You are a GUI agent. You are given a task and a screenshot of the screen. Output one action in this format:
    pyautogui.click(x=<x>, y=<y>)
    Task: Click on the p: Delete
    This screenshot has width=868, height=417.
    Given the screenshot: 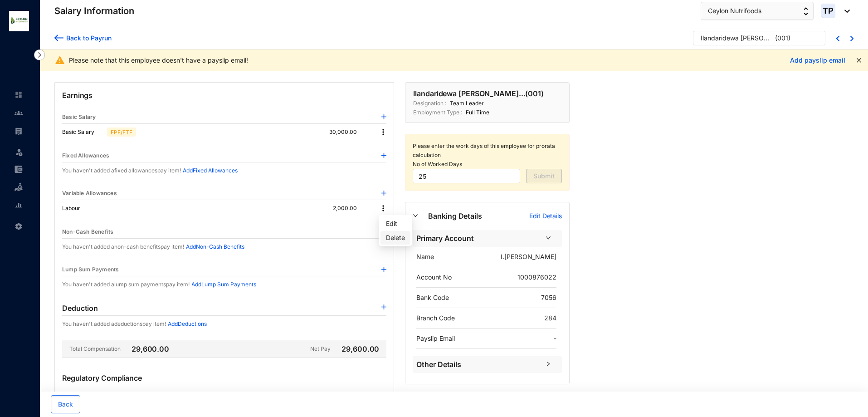 What is the action you would take?
    pyautogui.click(x=395, y=238)
    